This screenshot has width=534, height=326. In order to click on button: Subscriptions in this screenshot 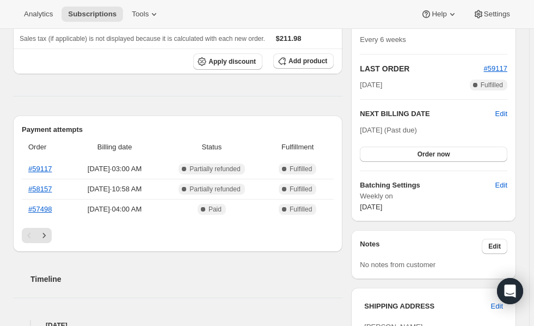, I will do `click(92, 14)`.